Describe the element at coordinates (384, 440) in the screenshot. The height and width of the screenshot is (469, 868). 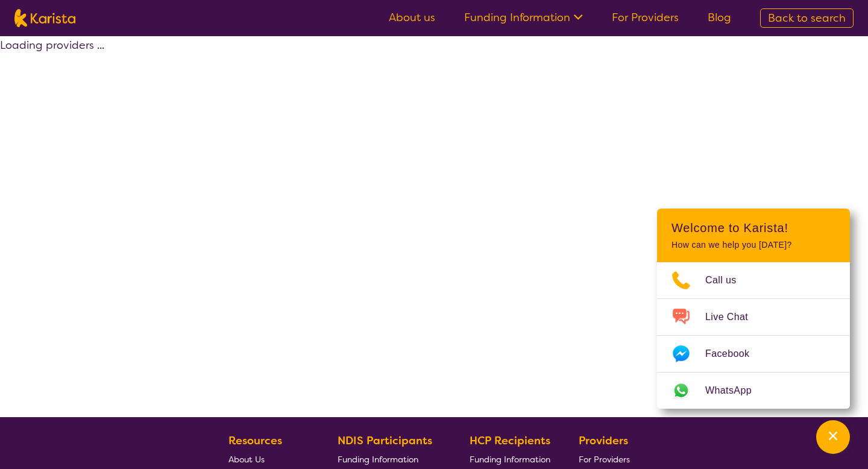
I see `b: NDIS Participants` at that location.